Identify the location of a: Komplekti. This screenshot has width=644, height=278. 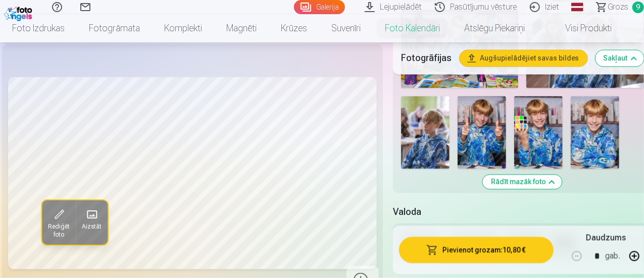
(183, 28).